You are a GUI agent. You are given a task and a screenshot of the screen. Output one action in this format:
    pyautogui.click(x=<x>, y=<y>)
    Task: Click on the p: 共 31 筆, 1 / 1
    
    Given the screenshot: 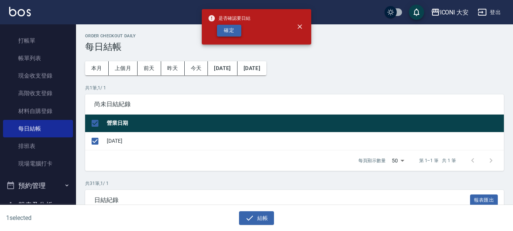 What is the action you would take?
    pyautogui.click(x=295, y=183)
    